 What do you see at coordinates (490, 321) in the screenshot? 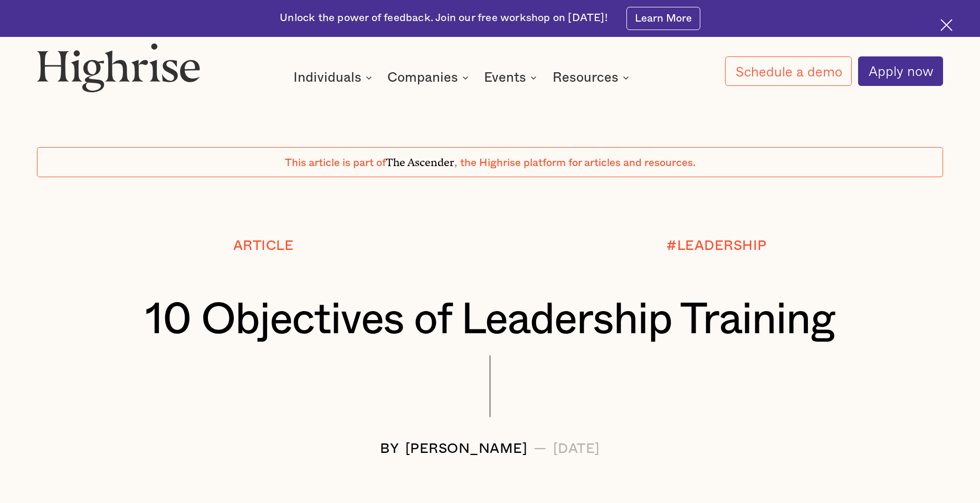
I see `h1: 10 Objectives of Leadership Training` at bounding box center [490, 321].